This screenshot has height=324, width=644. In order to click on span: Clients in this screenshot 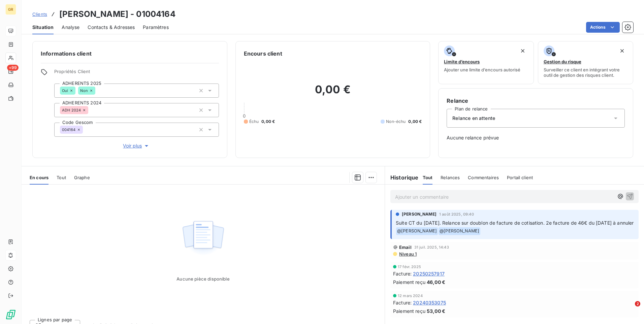, I will do `click(40, 14)`.